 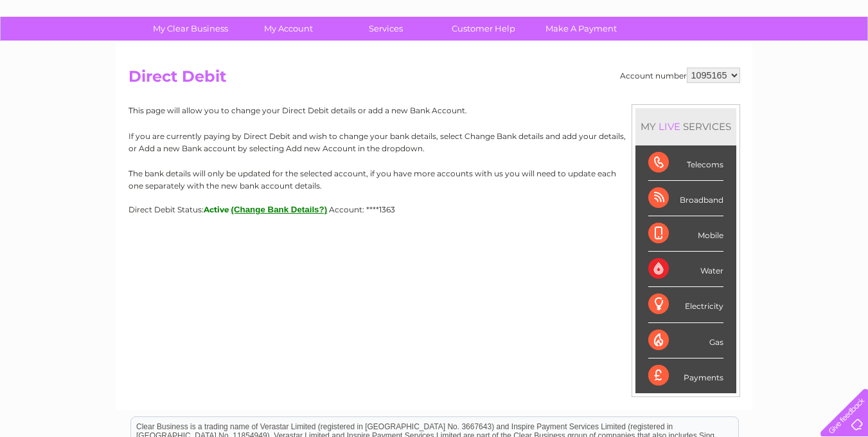 What do you see at coordinates (686, 304) in the screenshot?
I see `div: Electricity` at bounding box center [686, 304].